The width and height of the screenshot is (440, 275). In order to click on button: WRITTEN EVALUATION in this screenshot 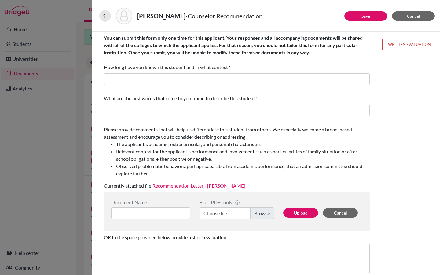, I will do `click(410, 44)`.